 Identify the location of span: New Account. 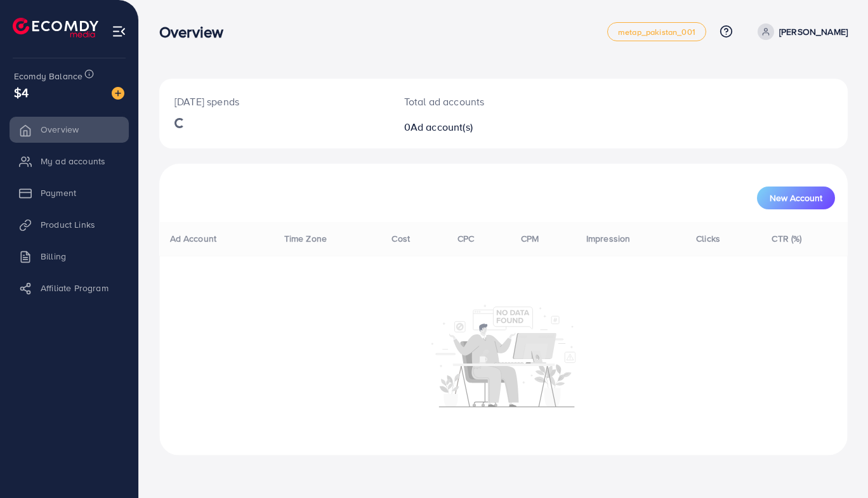
(796, 198).